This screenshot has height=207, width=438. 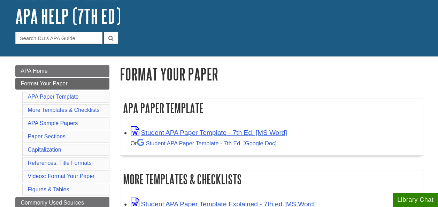 I want to click on button: Library Chat, so click(x=415, y=200).